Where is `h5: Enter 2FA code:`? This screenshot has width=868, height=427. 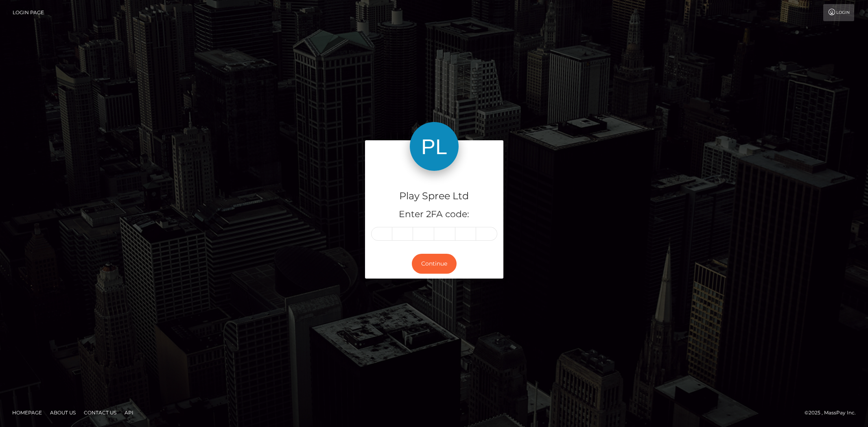 h5: Enter 2FA code: is located at coordinates (434, 215).